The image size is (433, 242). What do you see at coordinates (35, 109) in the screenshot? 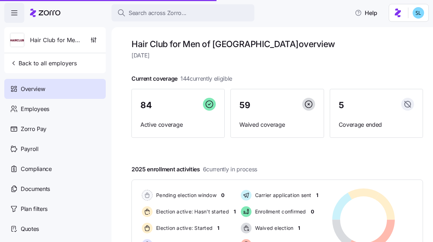
I see `span: Employees` at bounding box center [35, 109].